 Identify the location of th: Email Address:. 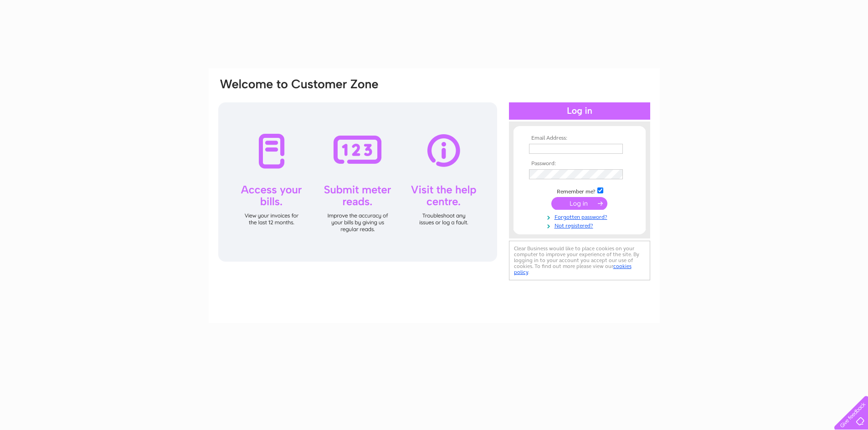
(580, 138).